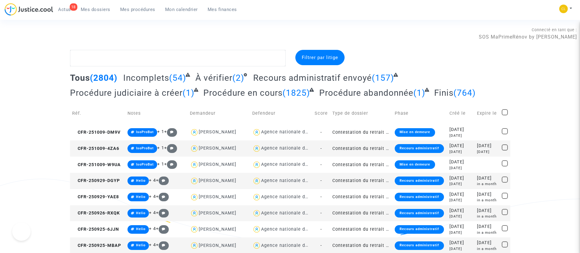  Describe the element at coordinates (320, 57) in the screenshot. I see `span: Filtrer par litige` at that location.